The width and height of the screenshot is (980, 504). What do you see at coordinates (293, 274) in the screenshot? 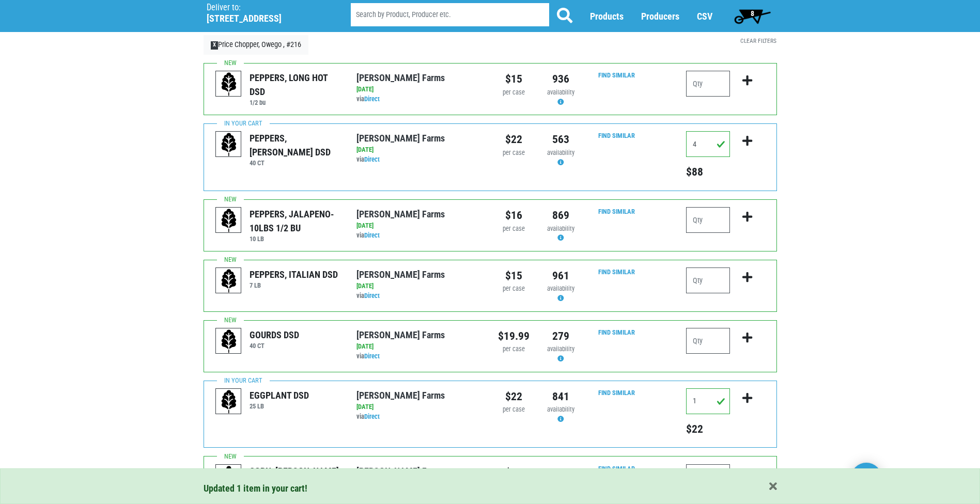
I see `div: PEPPERS, ITALIAN DSD` at bounding box center [293, 274].